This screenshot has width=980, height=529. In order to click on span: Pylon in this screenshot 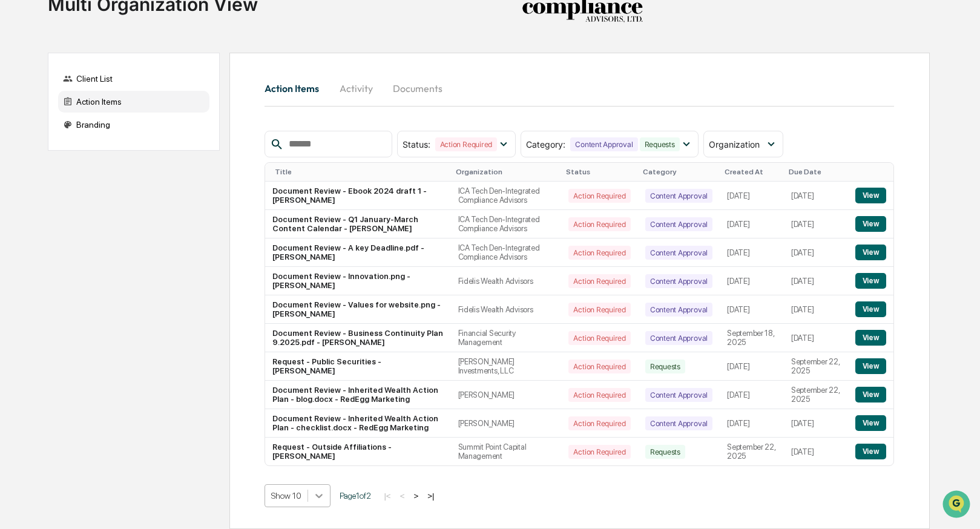, I will do `click(133, 210)`.